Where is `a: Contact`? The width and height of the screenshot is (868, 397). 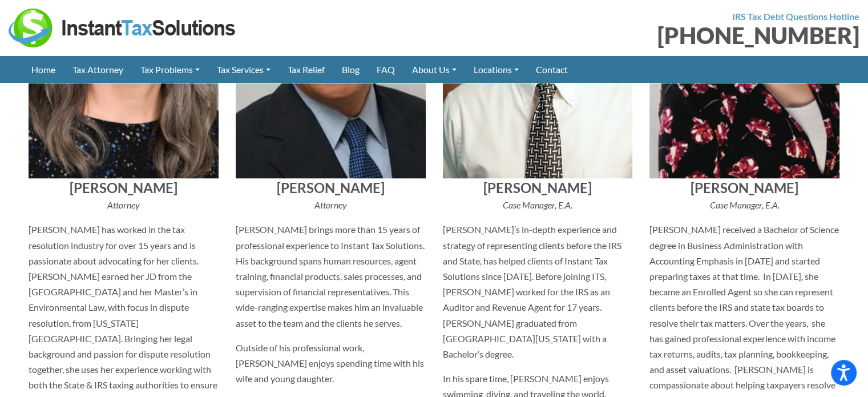
a: Contact is located at coordinates (551, 69).